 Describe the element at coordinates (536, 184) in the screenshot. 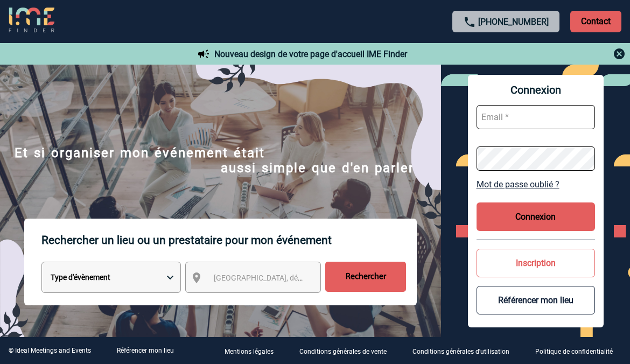

I see `a: Mot de passe oublié ?` at that location.